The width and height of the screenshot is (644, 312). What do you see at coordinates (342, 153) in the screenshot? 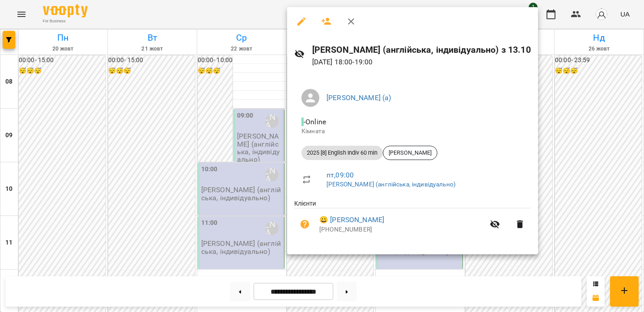
I see `span: 2025 [8] English Indiv 60 min` at bounding box center [342, 153].